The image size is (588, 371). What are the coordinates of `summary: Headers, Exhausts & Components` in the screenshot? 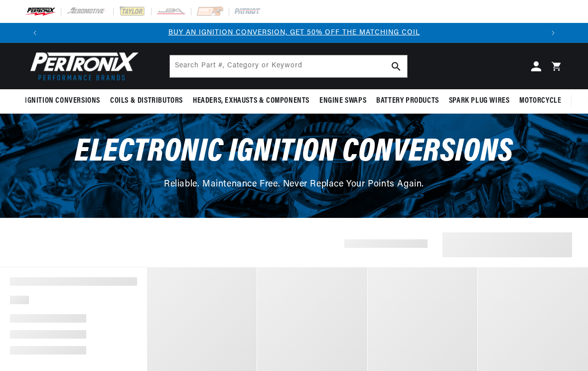 It's located at (251, 100).